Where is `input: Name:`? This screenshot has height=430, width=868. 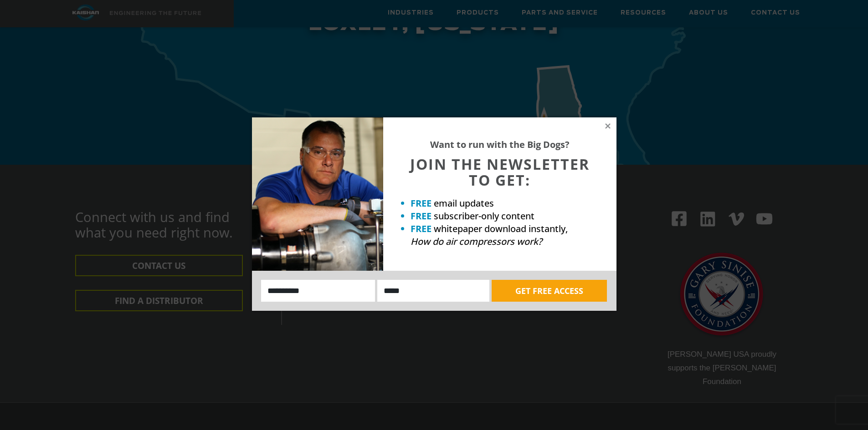 input: Name: is located at coordinates (318, 291).